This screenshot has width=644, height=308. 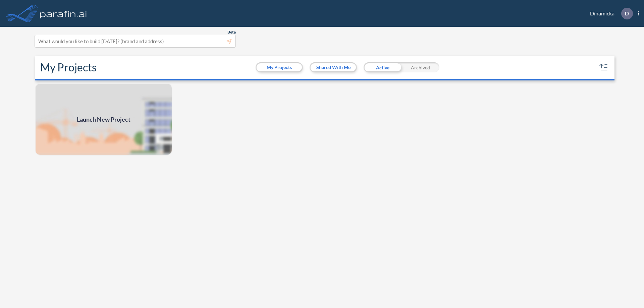 I want to click on span: Beta, so click(x=231, y=32).